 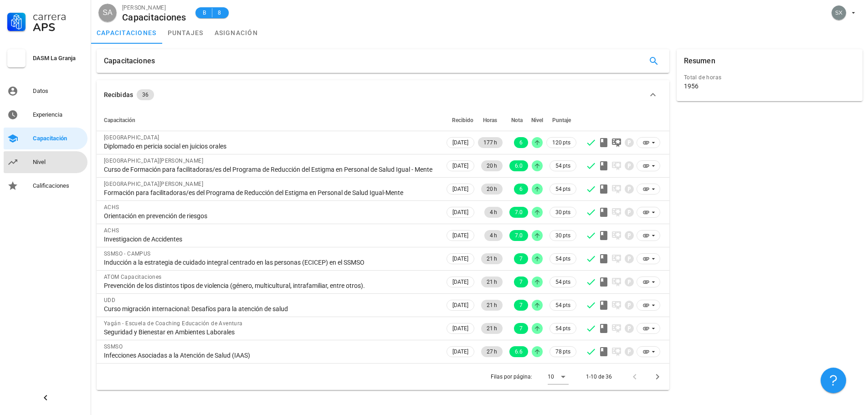 What do you see at coordinates (518, 352) in the screenshot?
I see `span: 6.6` at bounding box center [518, 352].